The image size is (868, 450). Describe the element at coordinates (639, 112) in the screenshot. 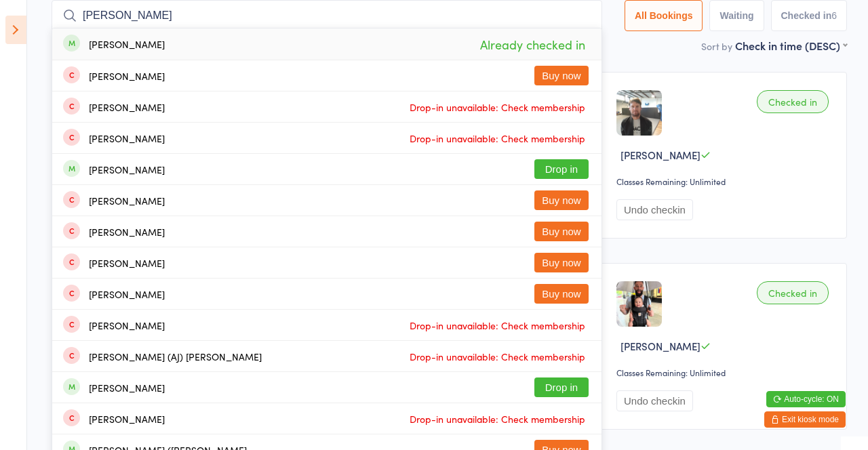

I see `img: image1752184582.png` at that location.